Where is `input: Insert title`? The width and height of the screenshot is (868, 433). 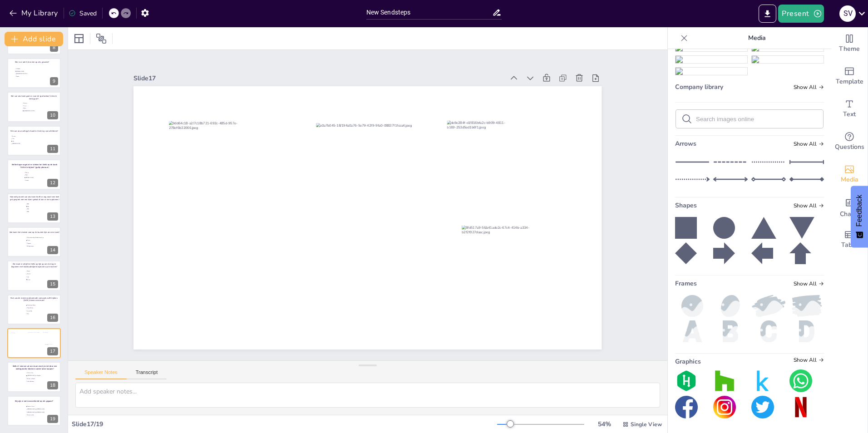
input: Insert title is located at coordinates (430, 12).